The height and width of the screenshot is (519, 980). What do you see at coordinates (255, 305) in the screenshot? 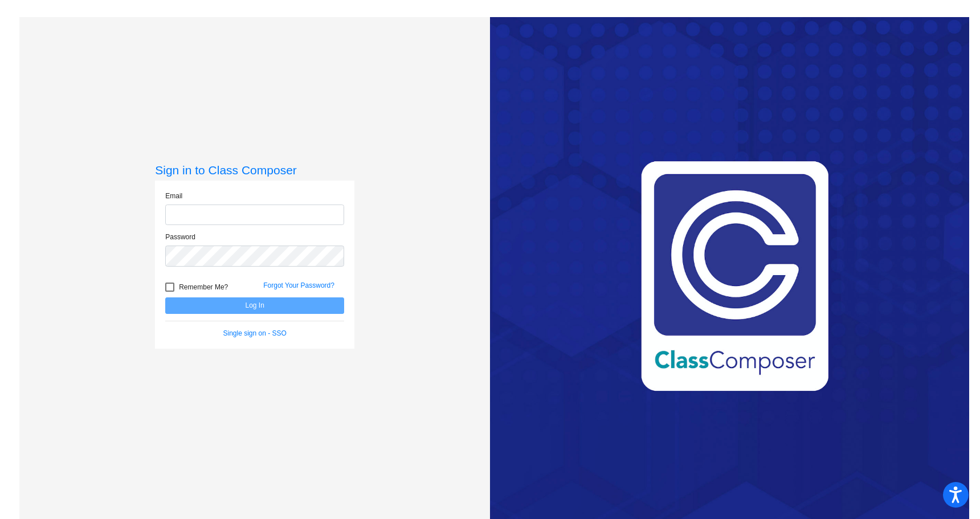
I see `button: Log In` at bounding box center [255, 305].